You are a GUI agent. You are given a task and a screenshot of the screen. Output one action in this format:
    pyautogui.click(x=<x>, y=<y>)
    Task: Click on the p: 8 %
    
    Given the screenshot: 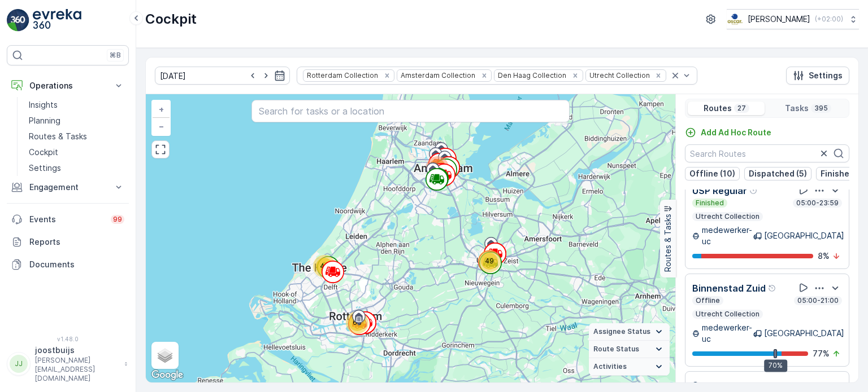 What is the action you would take?
    pyautogui.click(x=823, y=257)
    